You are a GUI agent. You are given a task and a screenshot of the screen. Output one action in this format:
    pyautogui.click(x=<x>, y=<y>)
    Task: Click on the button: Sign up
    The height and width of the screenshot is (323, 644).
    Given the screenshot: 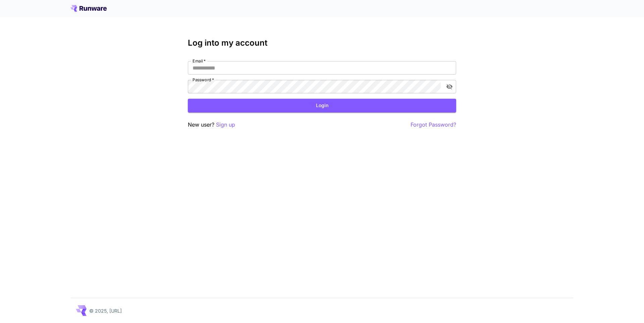 What is the action you would take?
    pyautogui.click(x=226, y=125)
    